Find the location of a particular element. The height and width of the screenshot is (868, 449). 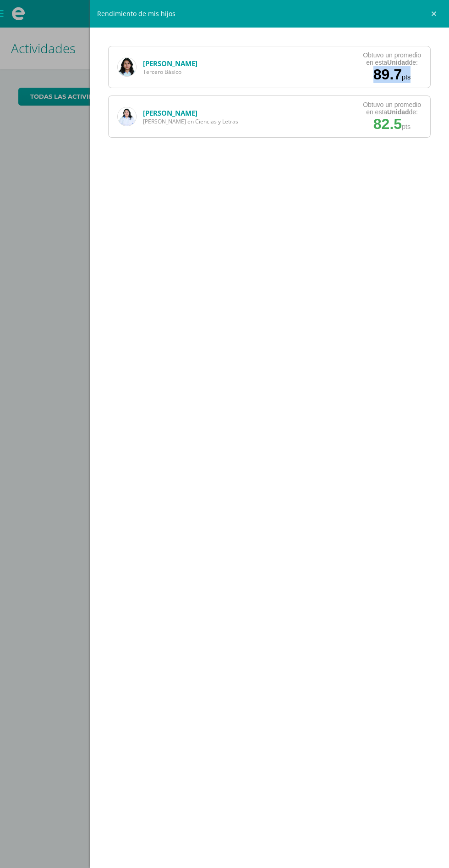

img: bca5c556f53b9e9b882aa7daf198b3e0.png is located at coordinates (127, 116).